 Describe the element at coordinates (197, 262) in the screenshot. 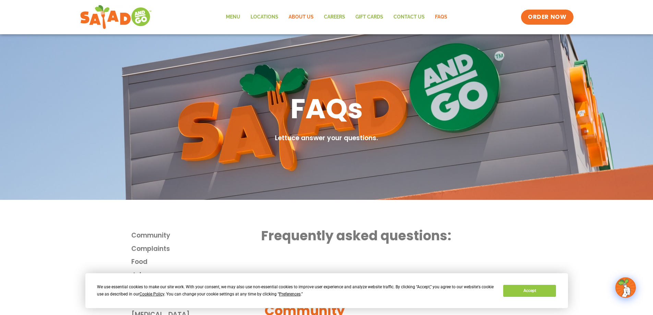

I see `a: Food` at that location.